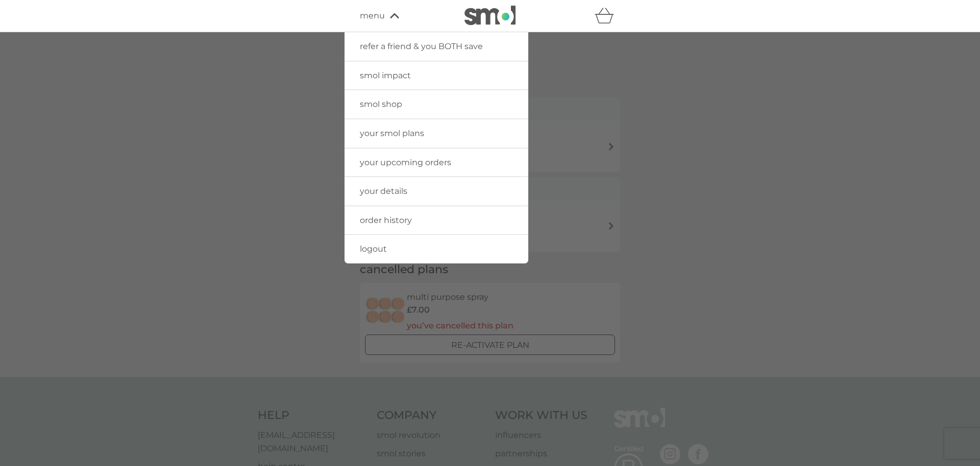  Describe the element at coordinates (437, 162) in the screenshot. I see `a: your upcoming orders` at that location.